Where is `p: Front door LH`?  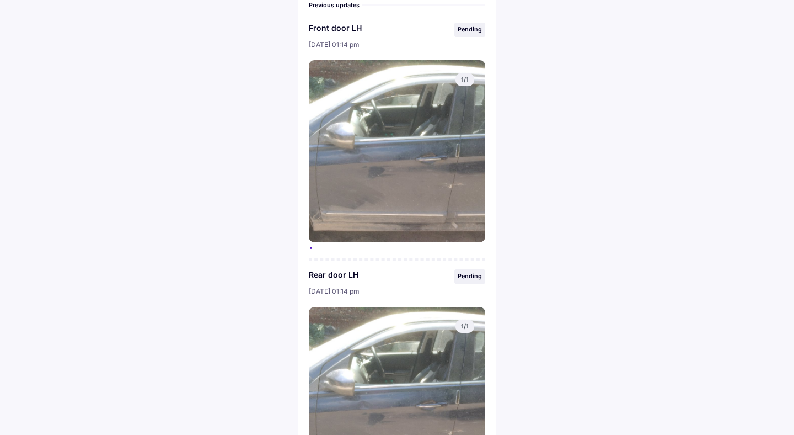
p: Front door LH is located at coordinates (397, 28).